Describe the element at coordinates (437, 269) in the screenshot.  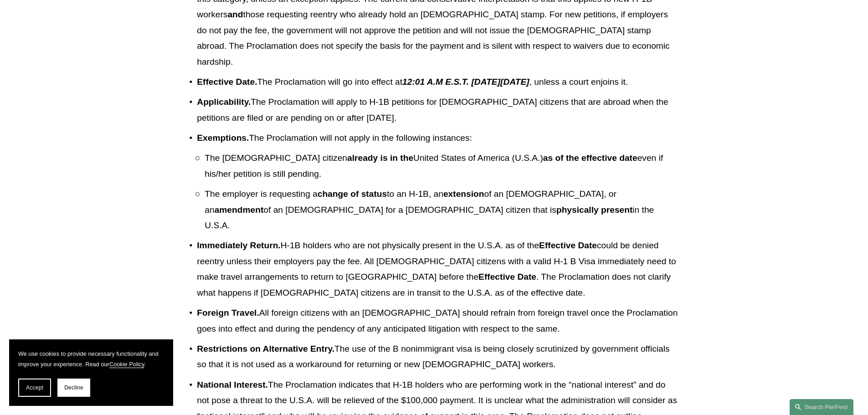
I see `p: H-1B holders who are not physically present in the U.S.A. as of the could be denied reentry unles...` at that location.